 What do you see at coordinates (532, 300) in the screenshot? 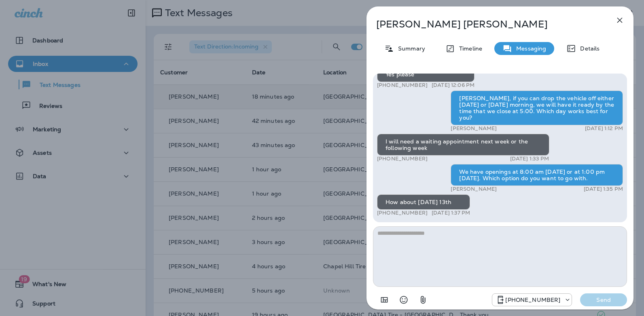
I see `div: +1 (984) 409-9300` at bounding box center [532, 300].